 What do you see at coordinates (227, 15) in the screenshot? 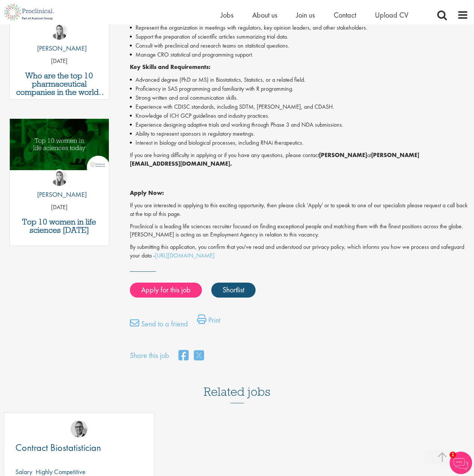
I see `span: Jobs` at bounding box center [227, 15].